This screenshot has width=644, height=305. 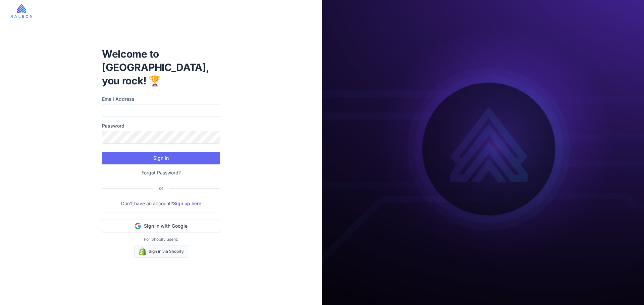 What do you see at coordinates (161, 158) in the screenshot?
I see `button: Sign In` at bounding box center [161, 158].